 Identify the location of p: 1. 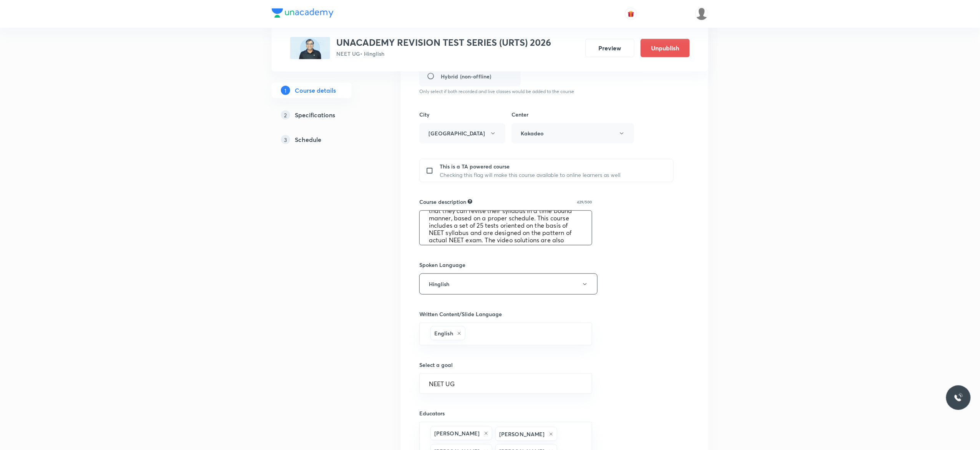
(285, 91).